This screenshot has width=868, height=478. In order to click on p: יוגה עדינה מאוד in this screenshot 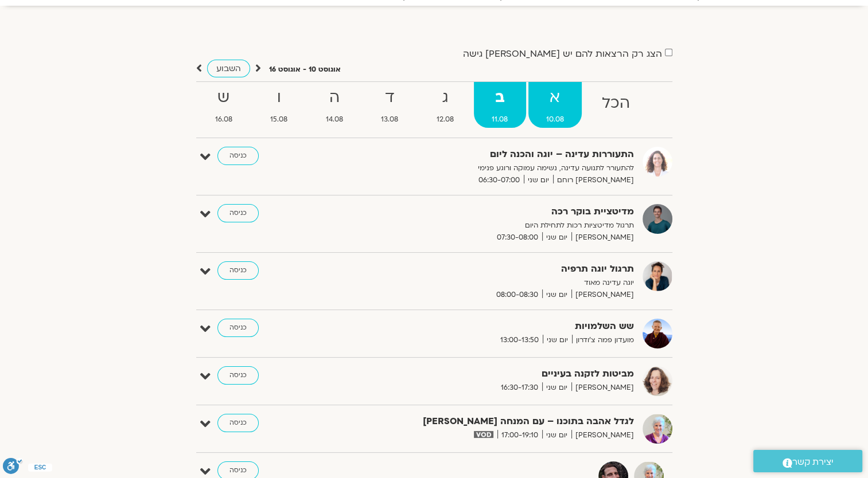, I will do `click(494, 283)`.